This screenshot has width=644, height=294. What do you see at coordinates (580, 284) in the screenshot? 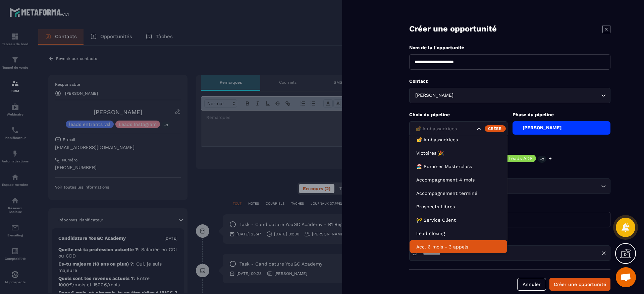
I see `button: Créer une opportunité` at bounding box center [580, 284].